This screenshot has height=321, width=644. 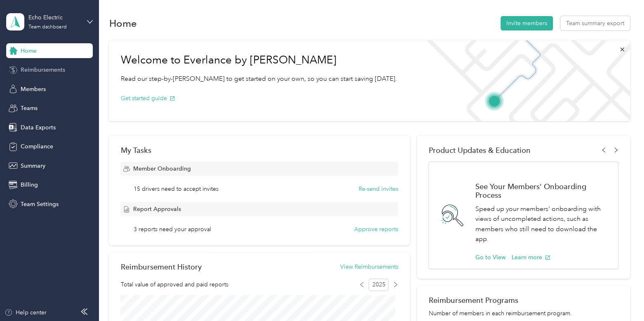 What do you see at coordinates (527, 23) in the screenshot?
I see `button: Invite members` at bounding box center [527, 23].